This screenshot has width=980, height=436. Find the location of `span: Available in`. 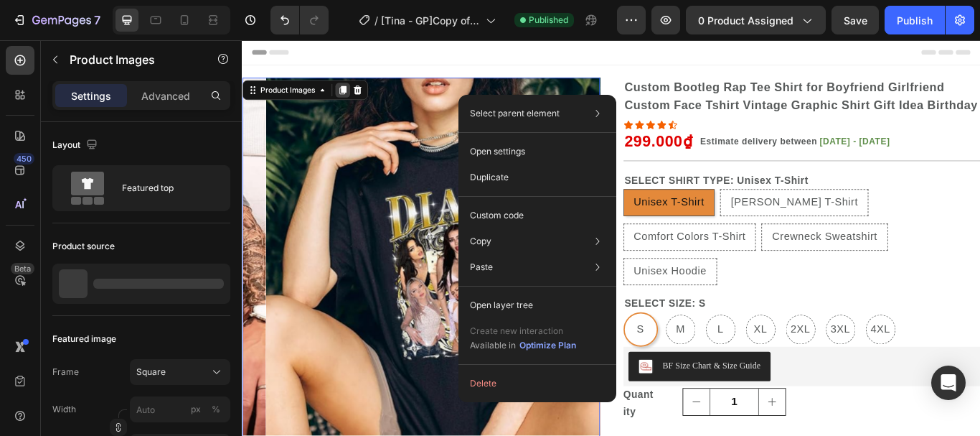

span: Available in is located at coordinates (493, 345).